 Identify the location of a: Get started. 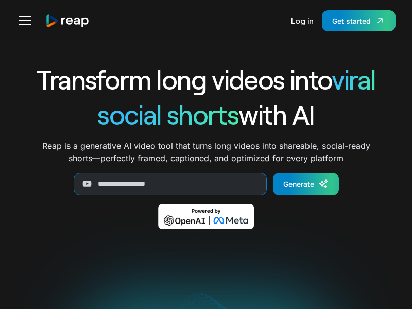
(359, 21).